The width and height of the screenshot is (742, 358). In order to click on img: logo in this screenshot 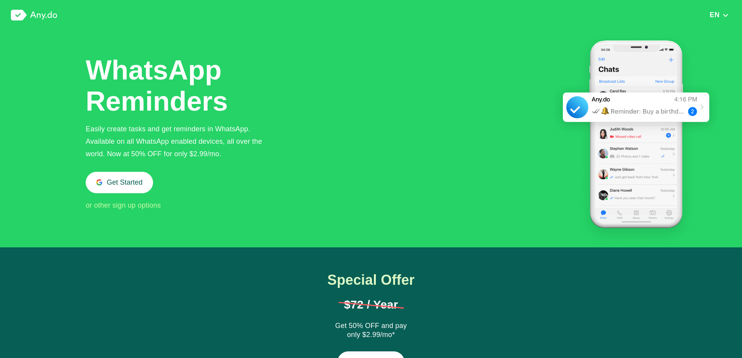, I will do `click(34, 15)`.